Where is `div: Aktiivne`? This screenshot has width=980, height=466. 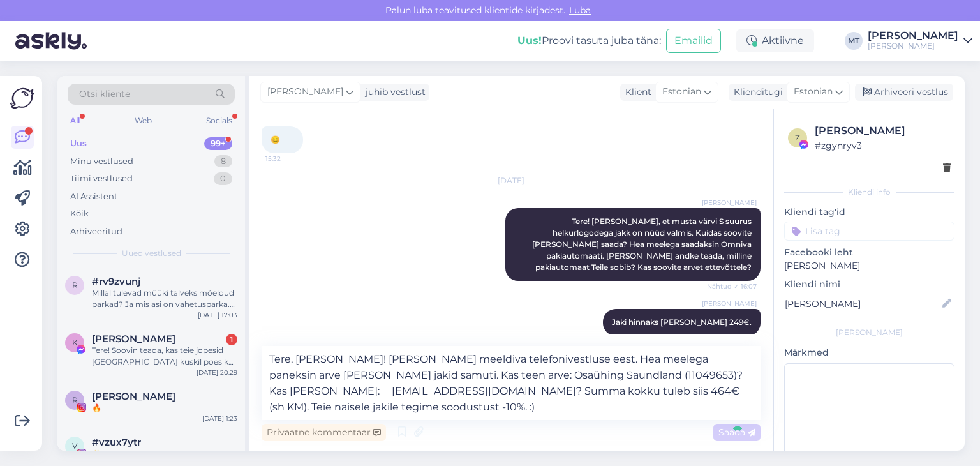 div: Aktiivne is located at coordinates (776, 41).